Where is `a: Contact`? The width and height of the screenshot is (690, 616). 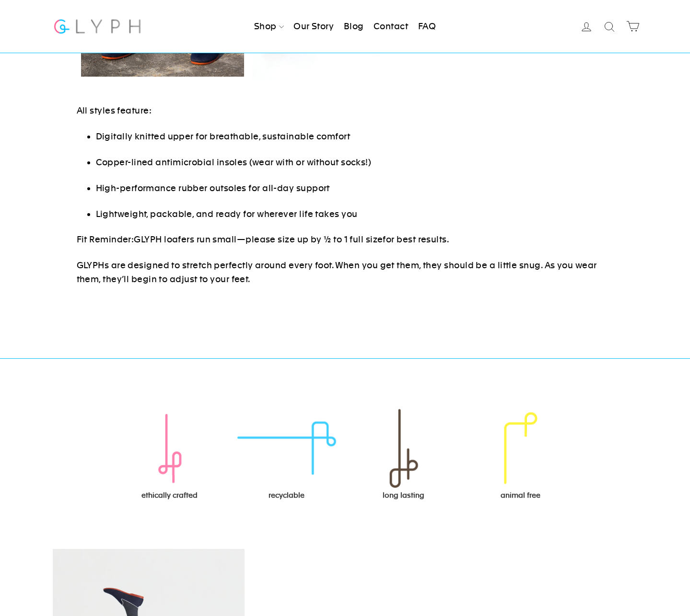 a: Contact is located at coordinates (391, 27).